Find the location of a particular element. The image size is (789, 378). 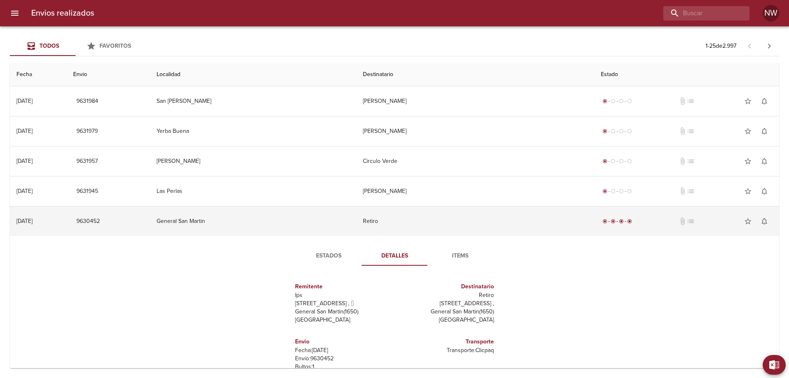

p: Bultos: 1 is located at coordinates (343, 367).